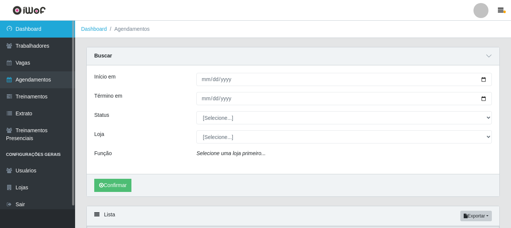  Describe the element at coordinates (108, 96) in the screenshot. I see `label: Término em` at that location.